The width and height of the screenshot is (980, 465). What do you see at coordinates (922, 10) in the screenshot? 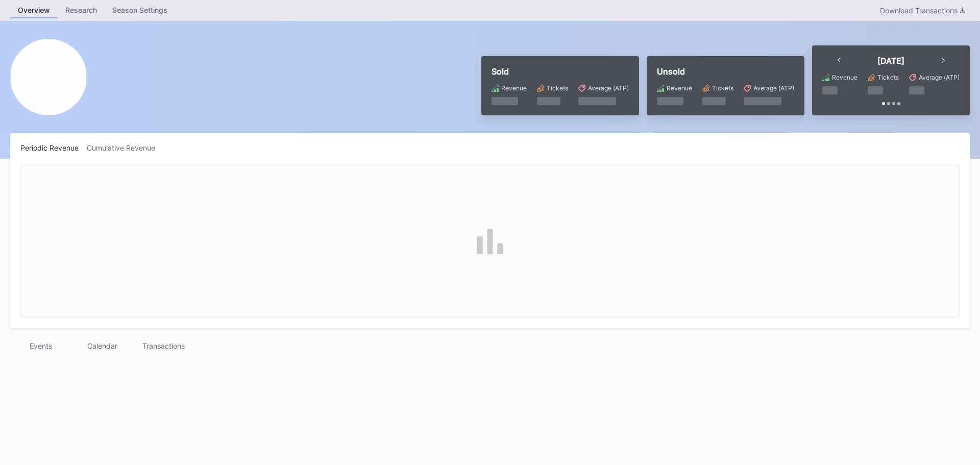
I see `div: Download Transactions` at bounding box center [922, 10].